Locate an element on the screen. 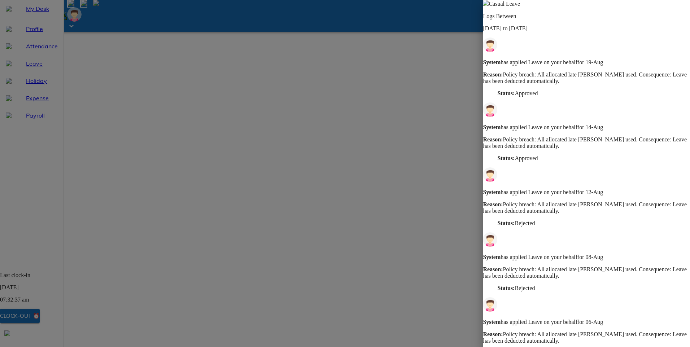 Image resolution: width=690 pixels, height=347 pixels. p: has applied Leave on your behalf for 08-Aug is located at coordinates (586, 257).